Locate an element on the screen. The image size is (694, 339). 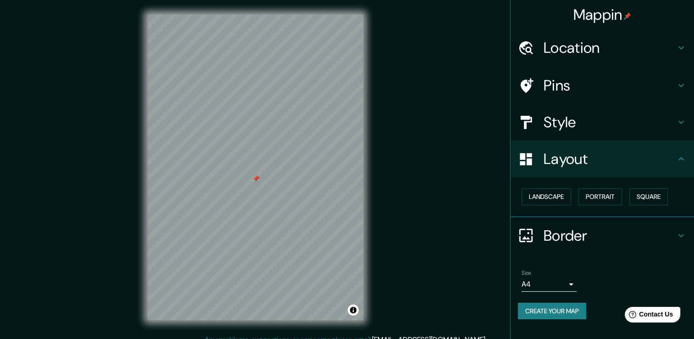
button: Create your map is located at coordinates (552, 311).